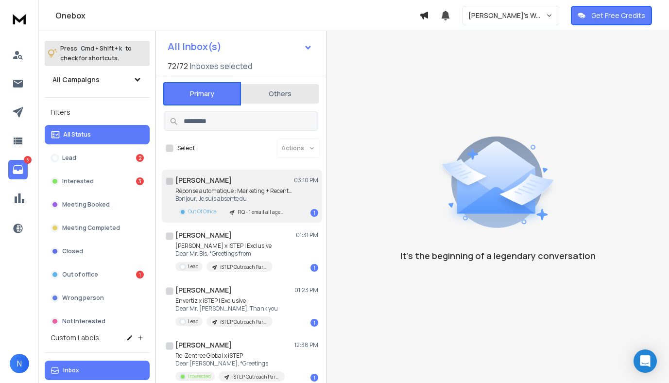 The image size is (669, 383). What do you see at coordinates (97, 112) in the screenshot?
I see `h3: Filters` at bounding box center [97, 112].